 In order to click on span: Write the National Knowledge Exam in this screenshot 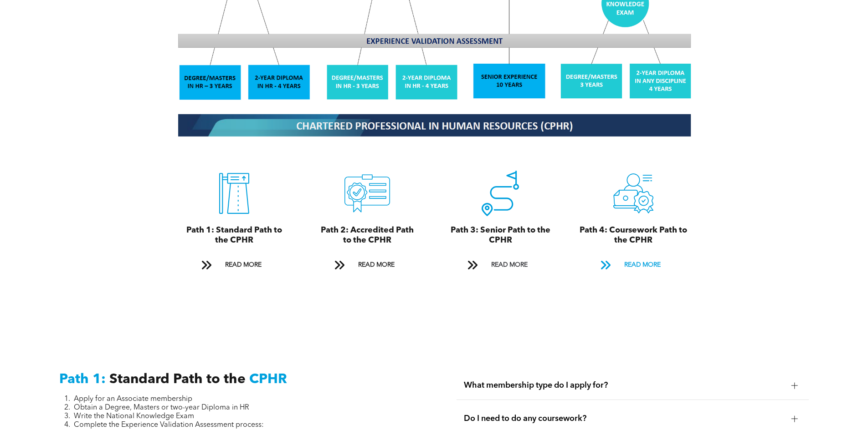, I will do `click(134, 417)`.